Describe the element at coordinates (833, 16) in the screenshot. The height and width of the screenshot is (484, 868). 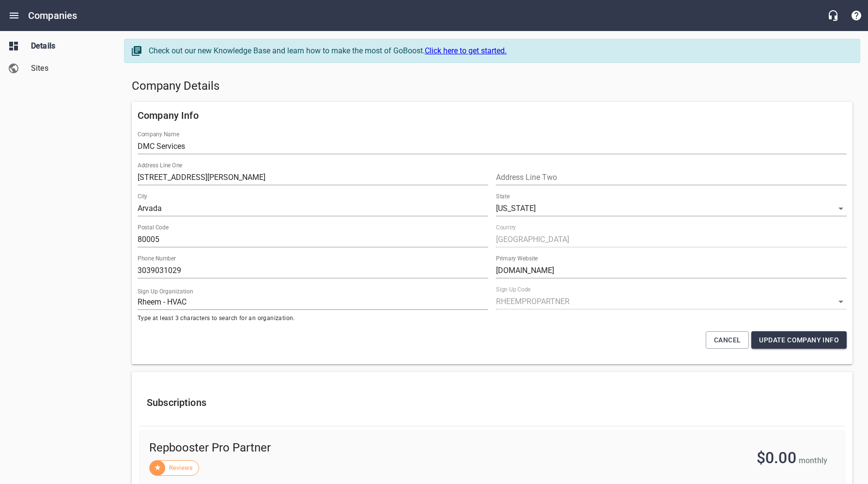
I see `button: Live Chat` at that location.